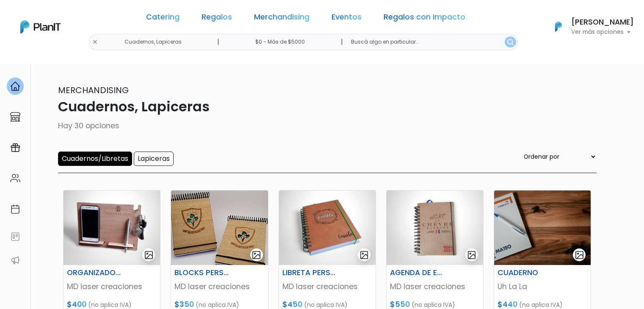 This screenshot has height=309, width=644. What do you see at coordinates (603, 32) in the screenshot?
I see `p: Ver más opciones` at bounding box center [603, 32].